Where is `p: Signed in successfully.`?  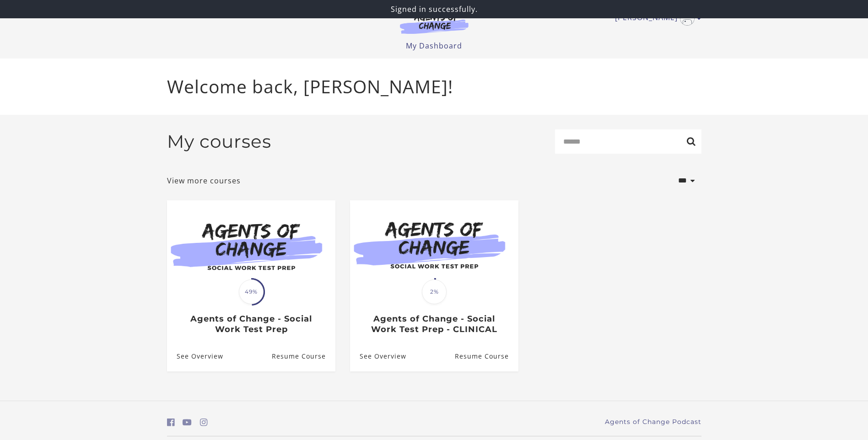 p: Signed in successfully. is located at coordinates (434, 9).